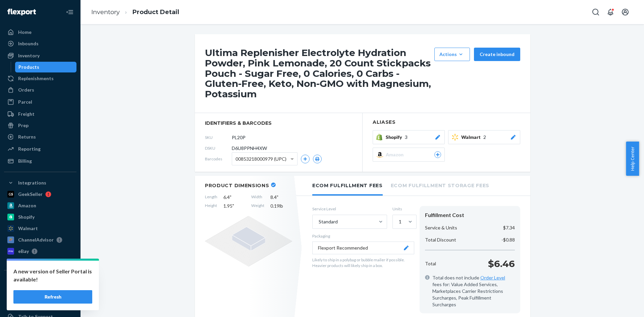  I want to click on div: Home, so click(25, 32).